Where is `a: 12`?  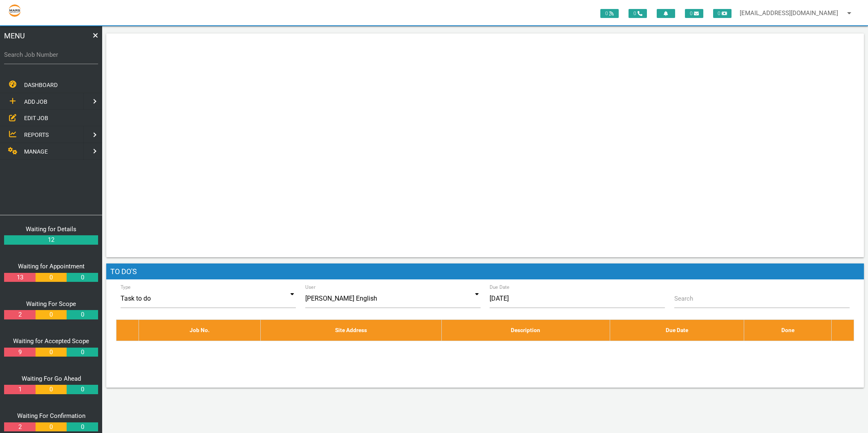 a: 12 is located at coordinates (51, 240).